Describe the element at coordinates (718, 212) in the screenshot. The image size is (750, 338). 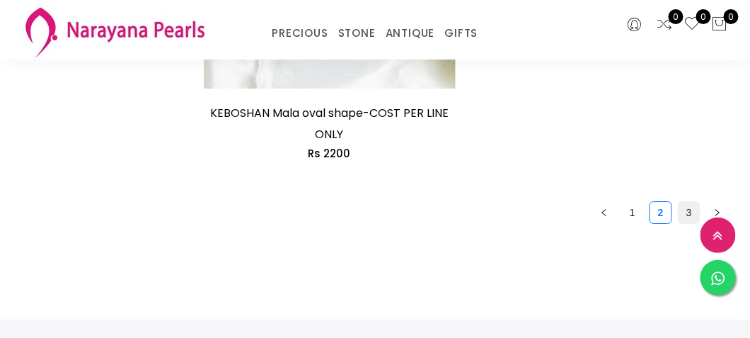
I see `span: right` at that location.